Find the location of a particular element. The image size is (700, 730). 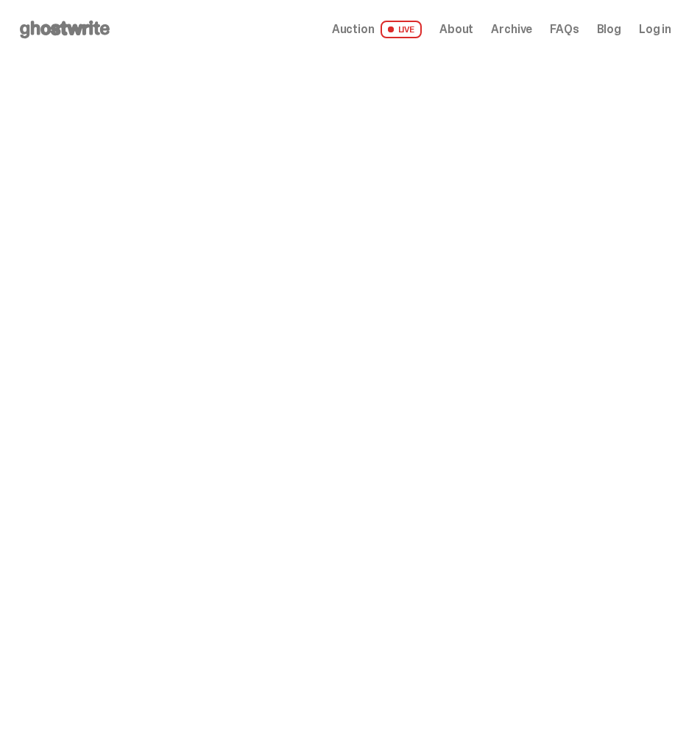

span: Log in is located at coordinates (655, 29).